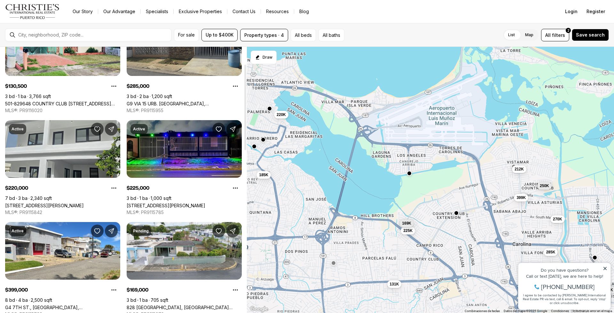 The width and height of the screenshot is (614, 313). I want to click on button: Allfilters2, so click(555, 35).